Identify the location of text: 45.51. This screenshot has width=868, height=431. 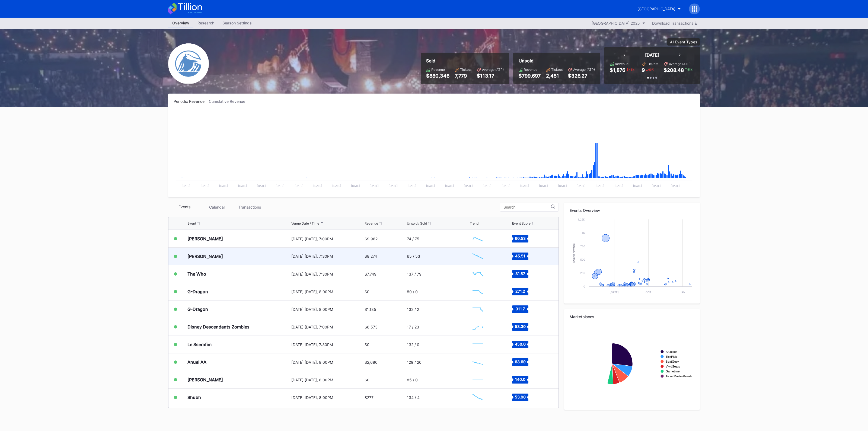
(520, 255).